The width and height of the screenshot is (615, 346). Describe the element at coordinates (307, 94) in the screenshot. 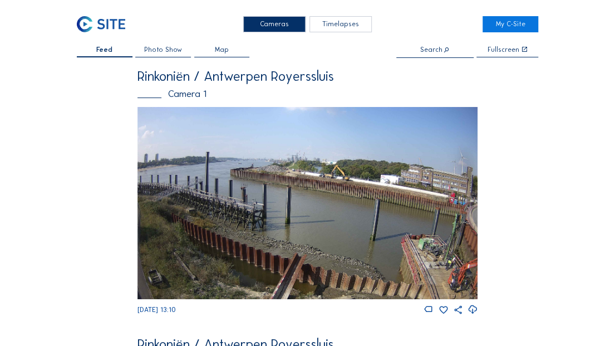

I see `div: Camera 1` at that location.